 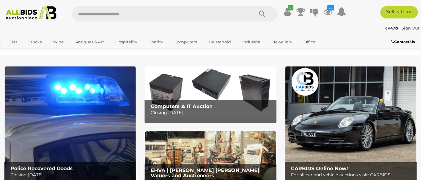 What do you see at coordinates (210, 93) in the screenshot?
I see `img: Computers & IT Auction` at bounding box center [210, 93].